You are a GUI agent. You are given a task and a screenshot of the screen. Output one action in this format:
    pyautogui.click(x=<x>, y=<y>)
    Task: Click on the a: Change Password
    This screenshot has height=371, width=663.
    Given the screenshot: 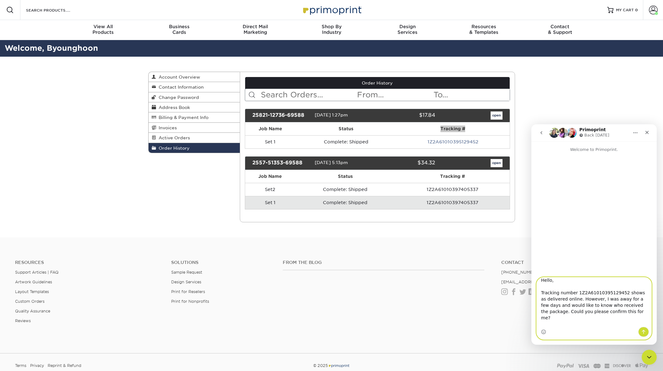 What is the action you would take?
    pyautogui.click(x=194, y=97)
    